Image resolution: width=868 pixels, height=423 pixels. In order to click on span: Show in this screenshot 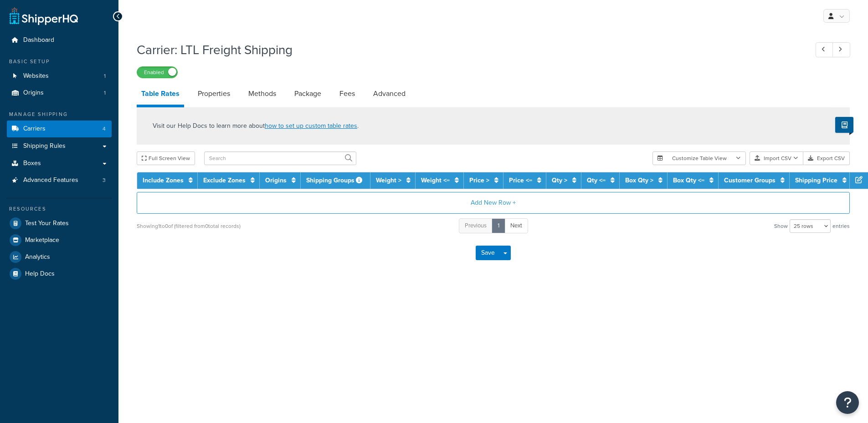, I will do `click(781, 226)`.